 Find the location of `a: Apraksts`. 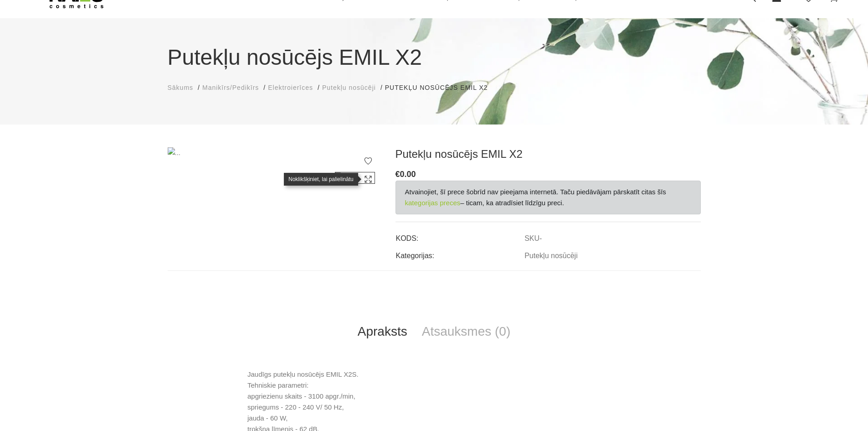

a: Apraksts is located at coordinates (382, 332).